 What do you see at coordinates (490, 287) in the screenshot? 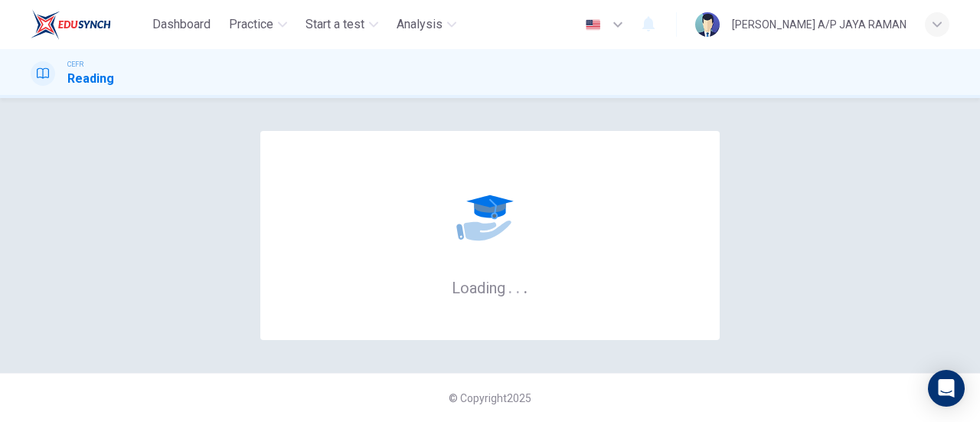
I see `h6: Loading` at bounding box center [490, 287].